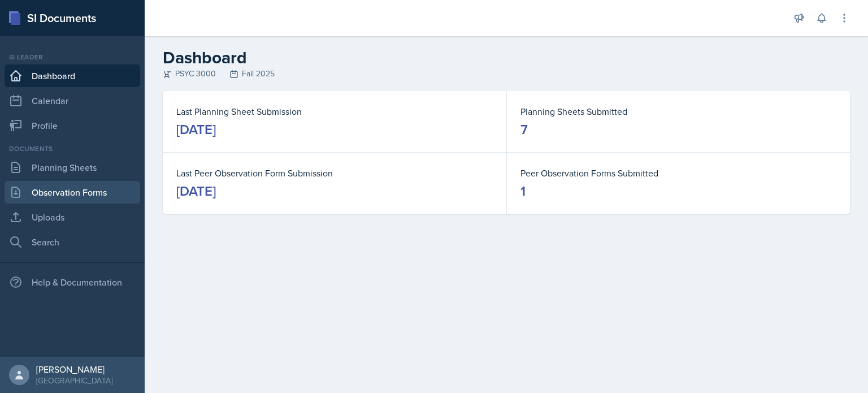  What do you see at coordinates (72, 217) in the screenshot?
I see `a: Uploads` at bounding box center [72, 217].